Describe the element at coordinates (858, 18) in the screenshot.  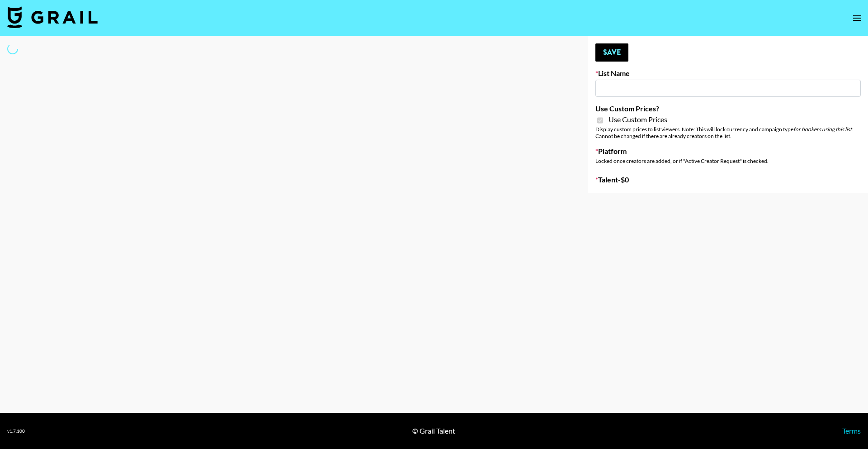
I see `button: open drawer` at that location.